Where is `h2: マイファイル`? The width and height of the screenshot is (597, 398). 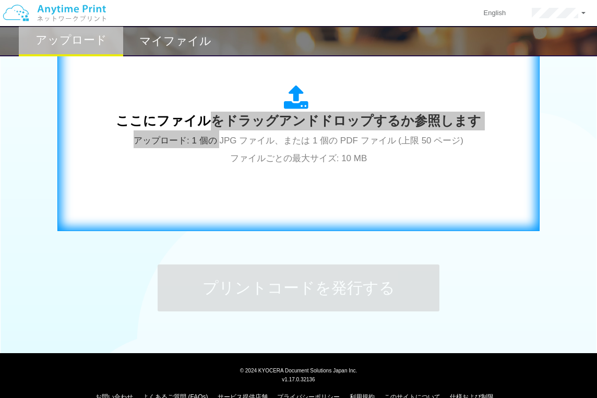
h2: マイファイル is located at coordinates (175, 41).